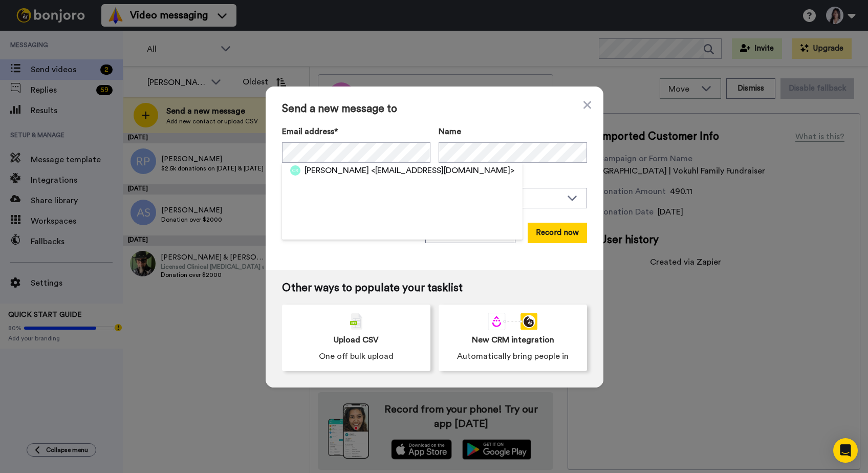 Image resolution: width=868 pixels, height=473 pixels. I want to click on span: Send a new message to, so click(434, 109).